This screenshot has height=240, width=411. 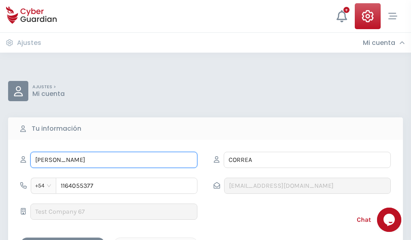 I want to click on p: Mi cuenta, so click(x=49, y=94).